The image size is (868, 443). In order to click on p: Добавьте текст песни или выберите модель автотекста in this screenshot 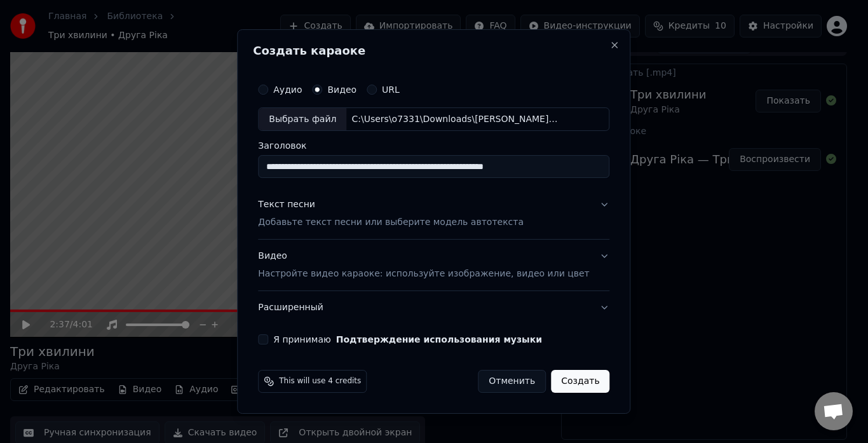, I will do `click(391, 223)`.